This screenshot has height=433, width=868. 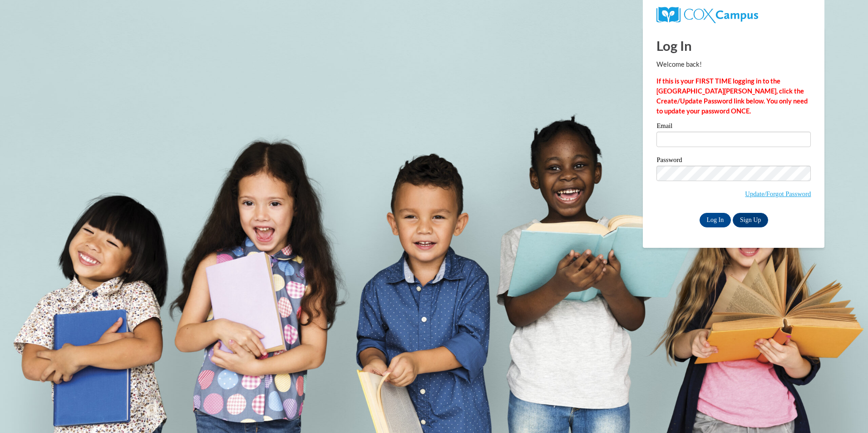 I want to click on a: Update/Forgot Password, so click(x=778, y=194).